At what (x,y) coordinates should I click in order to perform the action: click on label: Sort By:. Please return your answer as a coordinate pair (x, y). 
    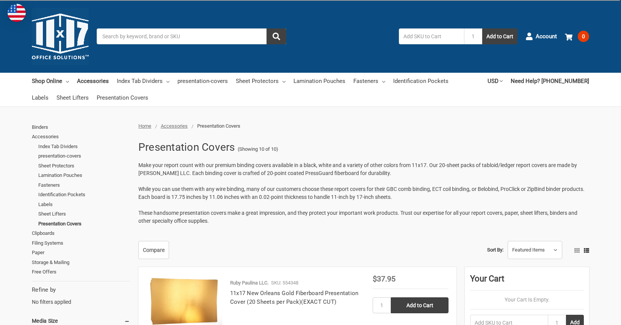
    Looking at the image, I should click on (495, 250).